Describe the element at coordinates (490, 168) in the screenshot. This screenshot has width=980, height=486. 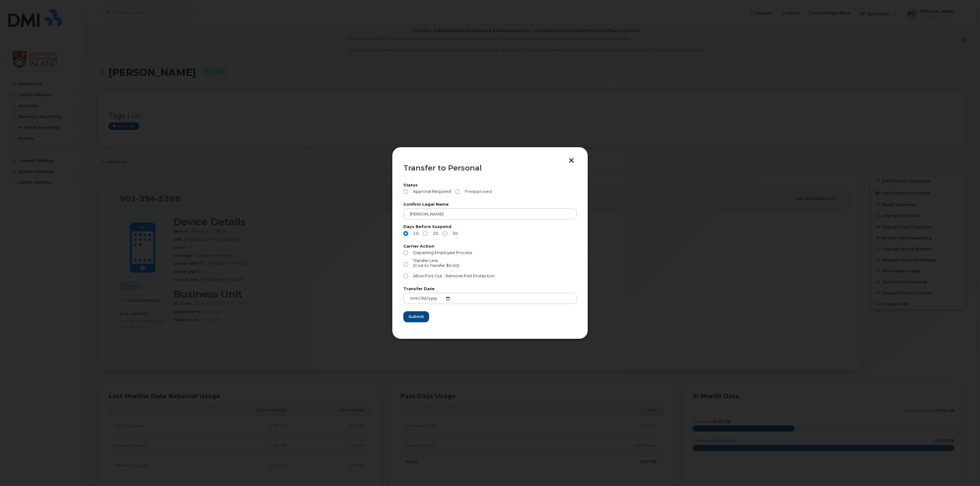
I see `div: Transfer to Personal` at that location.